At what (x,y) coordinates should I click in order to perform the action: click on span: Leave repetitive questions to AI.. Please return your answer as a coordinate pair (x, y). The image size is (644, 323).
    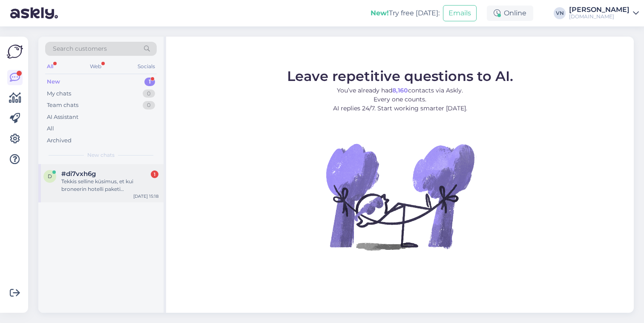
    Looking at the image, I should click on (400, 76).